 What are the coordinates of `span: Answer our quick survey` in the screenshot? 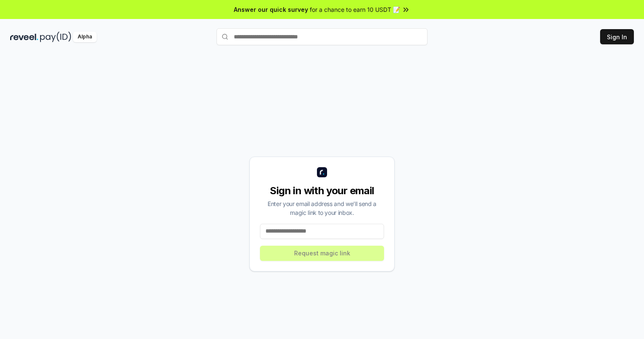 It's located at (271, 9).